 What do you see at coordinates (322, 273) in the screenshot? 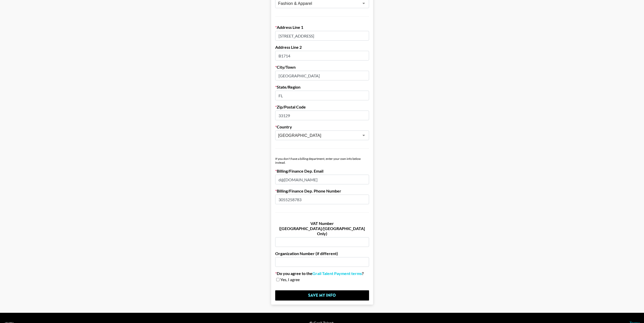
I see `label: Do you agree to the ?` at bounding box center [322, 273].